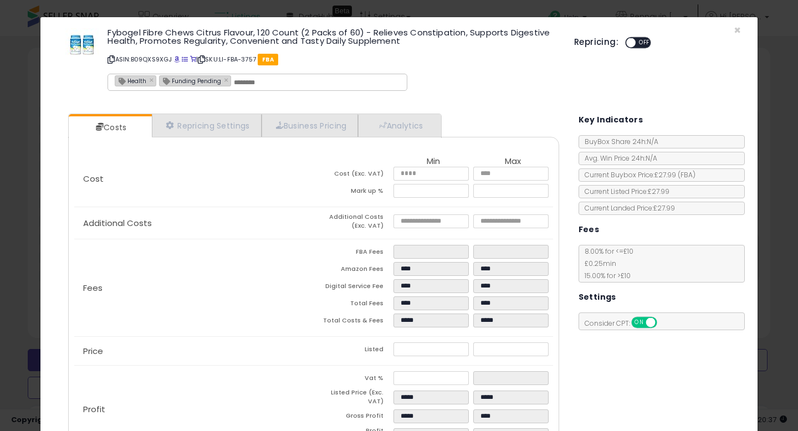 Image resolution: width=798 pixels, height=431 pixels. I want to click on td: Additional Costs (Exc. VAT), so click(354, 223).